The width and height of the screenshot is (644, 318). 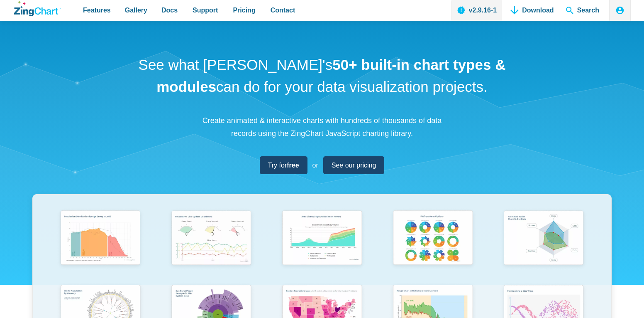 I want to click on span: Features, so click(x=97, y=10).